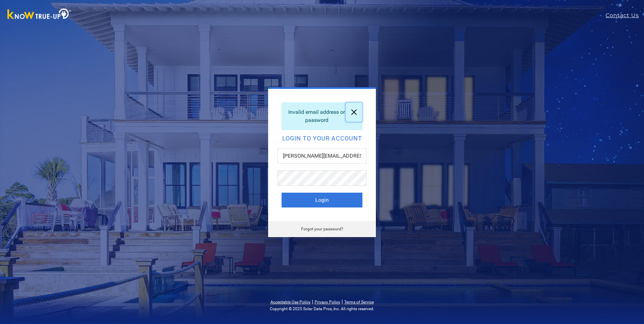 The height and width of the screenshot is (324, 644). Describe the element at coordinates (322, 200) in the screenshot. I see `button: Login` at that location.